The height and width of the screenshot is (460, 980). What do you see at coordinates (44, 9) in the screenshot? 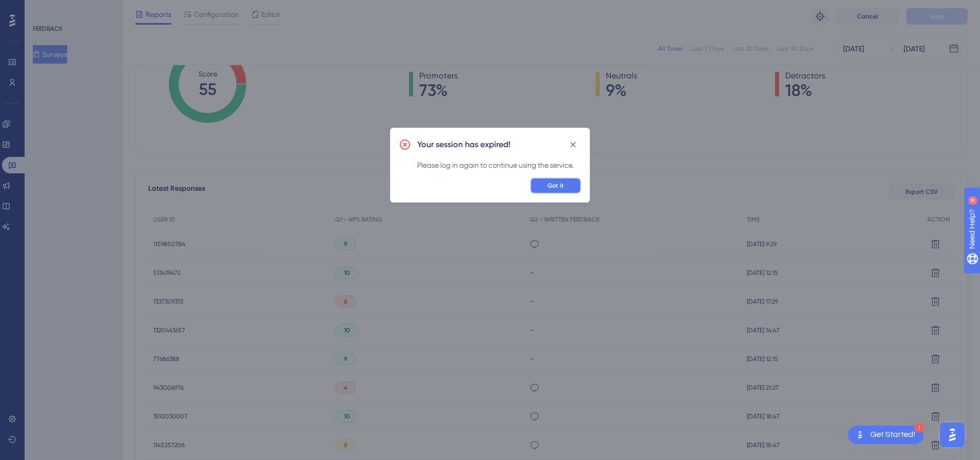
I see `span: Need Help?` at bounding box center [44, 9].